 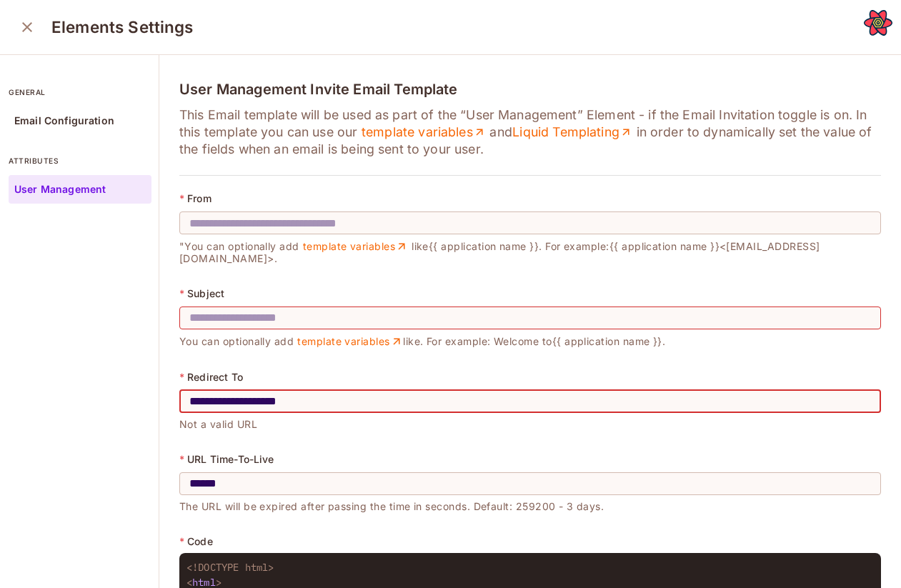 What do you see at coordinates (215, 377) in the screenshot?
I see `p: Redirect To` at bounding box center [215, 377].